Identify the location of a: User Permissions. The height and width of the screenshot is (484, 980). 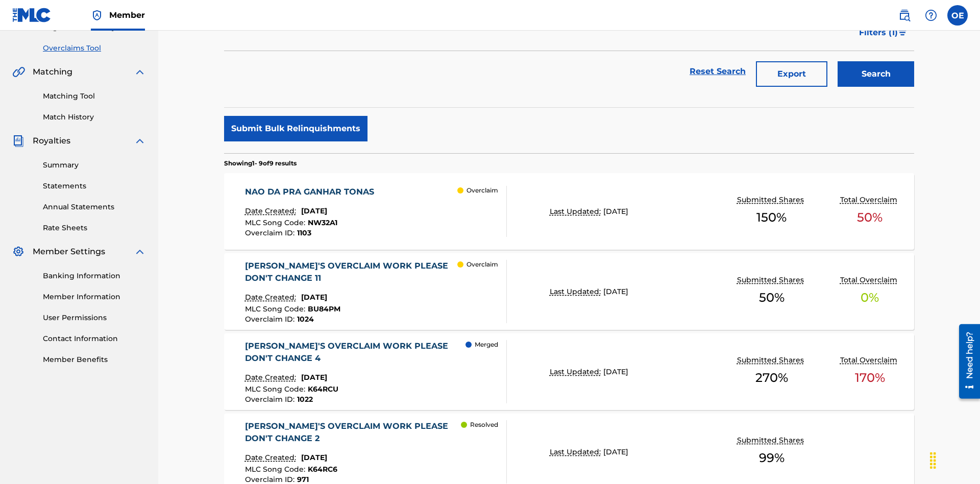
(94, 318).